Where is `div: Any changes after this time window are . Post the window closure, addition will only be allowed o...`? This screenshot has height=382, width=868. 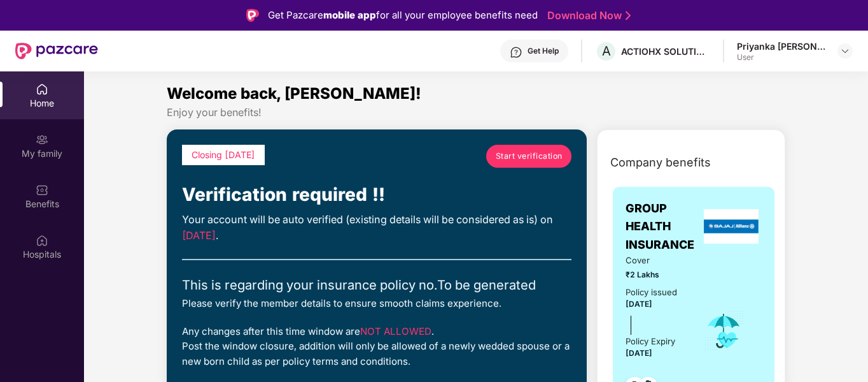 div: Any changes after this time window are . Post the window closure, addition will only be allowed o... is located at coordinates (377, 346).